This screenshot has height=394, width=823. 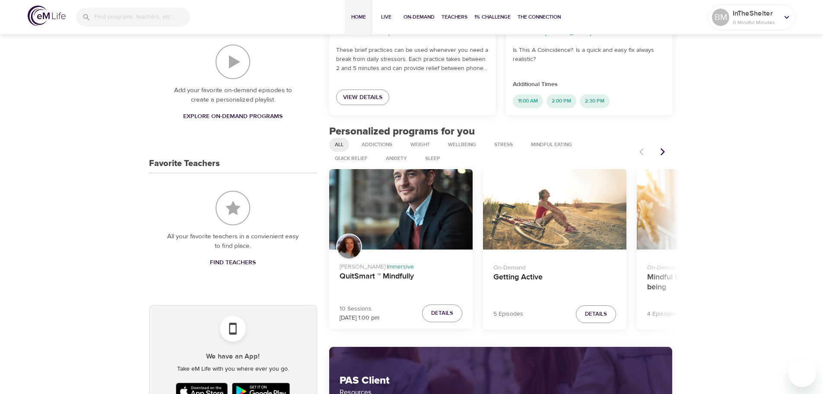 What do you see at coordinates (528, 101) in the screenshot?
I see `div: 11:00 AM` at bounding box center [528, 101].